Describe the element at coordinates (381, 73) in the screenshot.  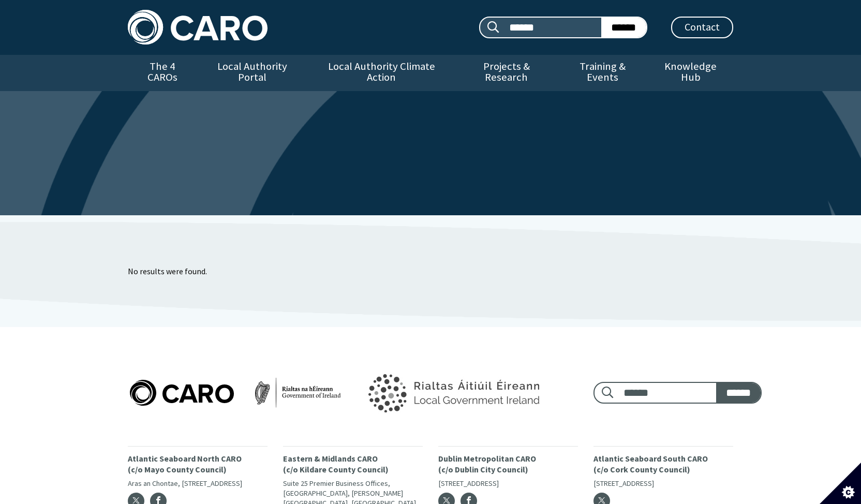
I see `a: Local Authority Climate Action` at that location.